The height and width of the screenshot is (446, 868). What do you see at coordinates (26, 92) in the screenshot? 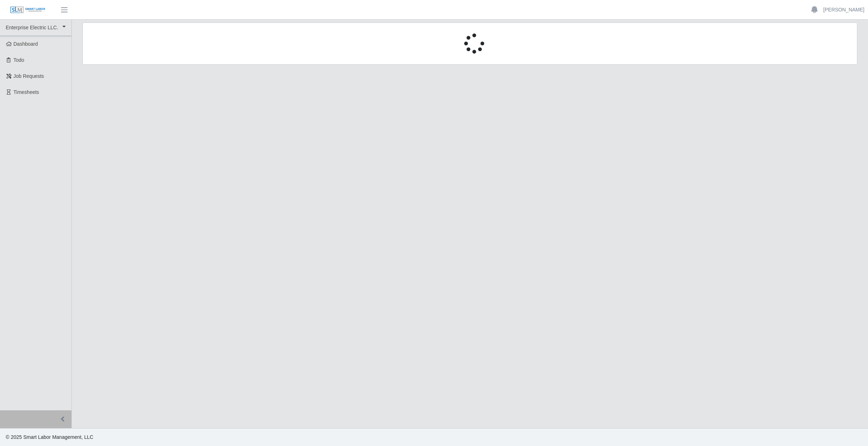
I see `span: Timesheets` at bounding box center [26, 92].